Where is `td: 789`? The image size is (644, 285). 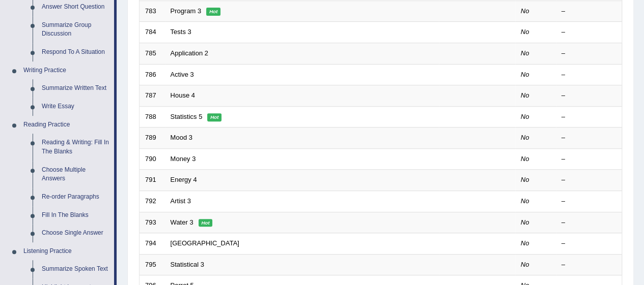 td: 789 is located at coordinates (152, 138).